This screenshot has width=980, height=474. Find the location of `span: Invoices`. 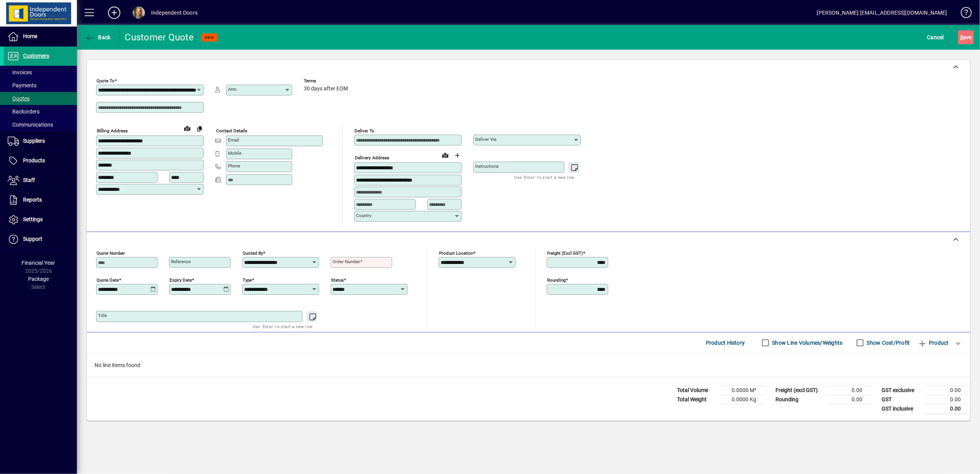

span: Invoices is located at coordinates (20, 72).